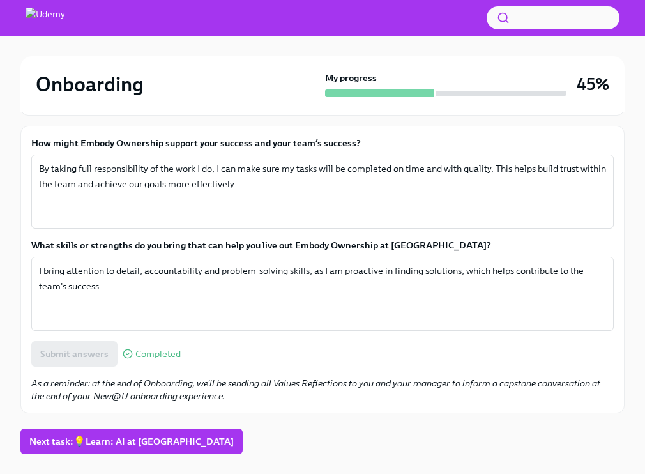 The image size is (645, 474). Describe the element at coordinates (323, 294) in the screenshot. I see `textarea: I bring attention to detail, accountability and problem-solving skills, as I am proactive in find...` at that location.